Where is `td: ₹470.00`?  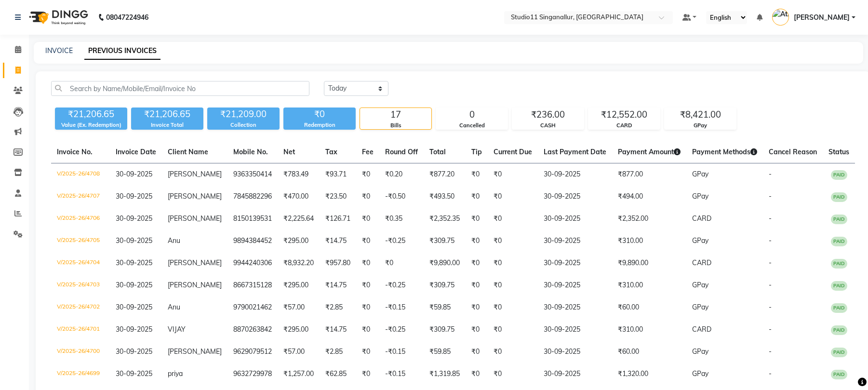 td: ₹470.00 is located at coordinates (298, 197).